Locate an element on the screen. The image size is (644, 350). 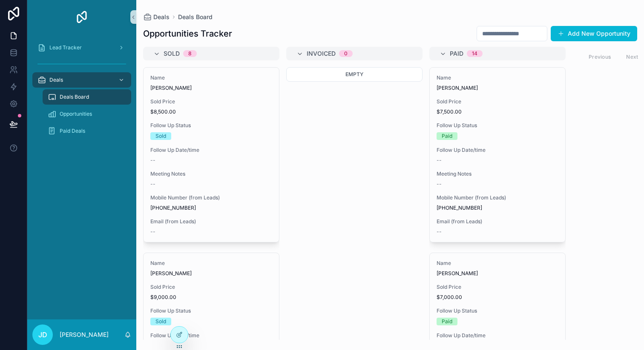
span: $9,000.00 is located at coordinates (211, 297).